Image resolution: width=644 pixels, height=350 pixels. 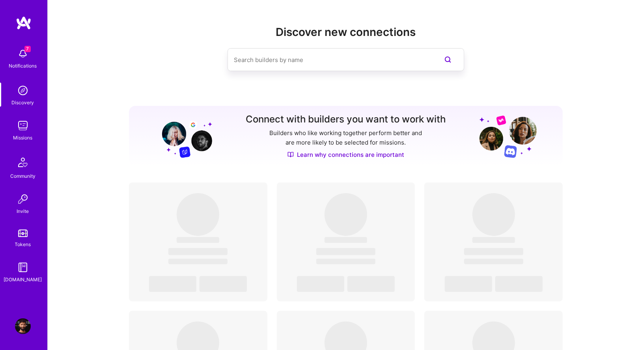 I want to click on a: User Avatar, so click(x=23, y=326).